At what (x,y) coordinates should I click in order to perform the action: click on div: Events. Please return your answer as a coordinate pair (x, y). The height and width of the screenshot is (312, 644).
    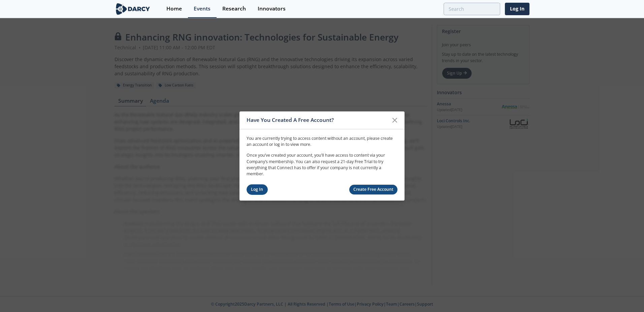
    Looking at the image, I should click on (202, 9).